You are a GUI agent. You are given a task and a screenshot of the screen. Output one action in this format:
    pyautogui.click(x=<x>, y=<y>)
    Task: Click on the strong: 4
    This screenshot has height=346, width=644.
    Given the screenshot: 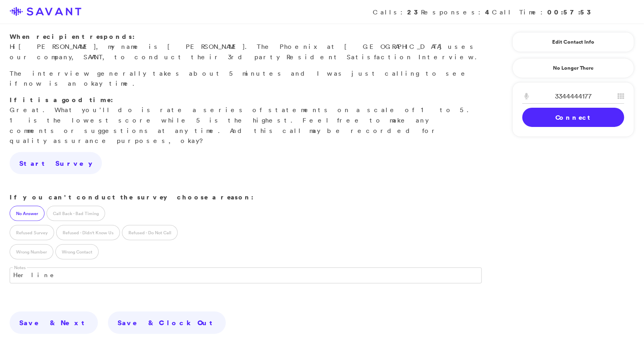 What is the action you would take?
    pyautogui.click(x=488, y=12)
    